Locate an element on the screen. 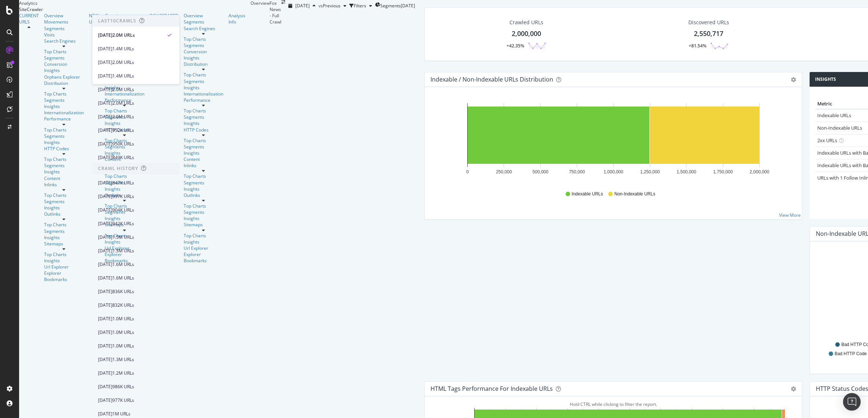  text: 1,000,000 is located at coordinates (613, 172).